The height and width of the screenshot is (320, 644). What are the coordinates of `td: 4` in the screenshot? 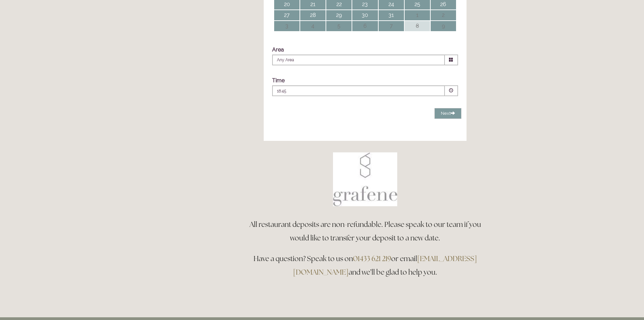 It's located at (313, 26).